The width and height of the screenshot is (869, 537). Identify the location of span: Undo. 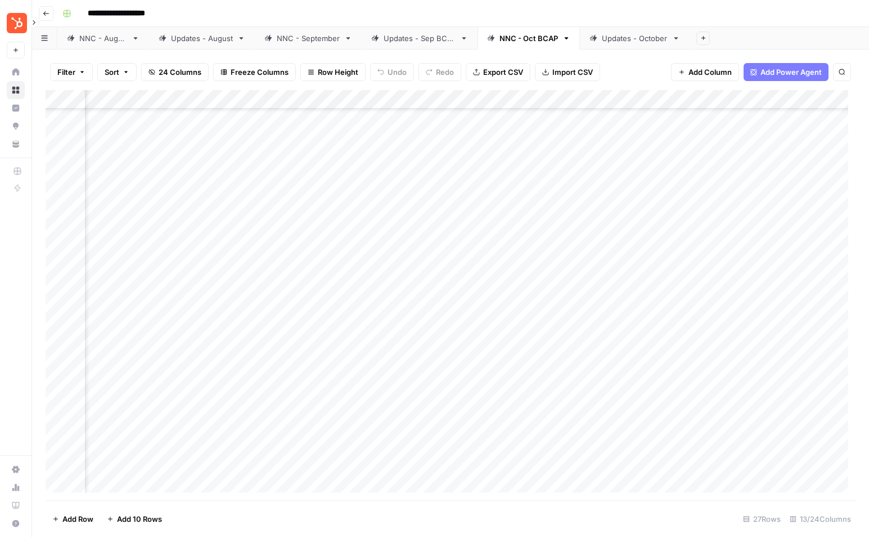
(397, 72).